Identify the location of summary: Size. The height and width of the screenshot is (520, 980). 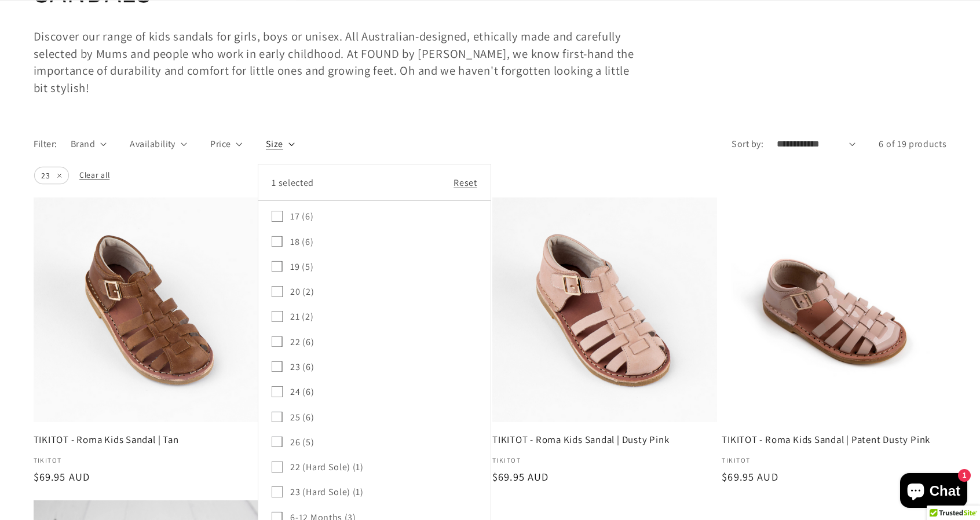
(280, 143).